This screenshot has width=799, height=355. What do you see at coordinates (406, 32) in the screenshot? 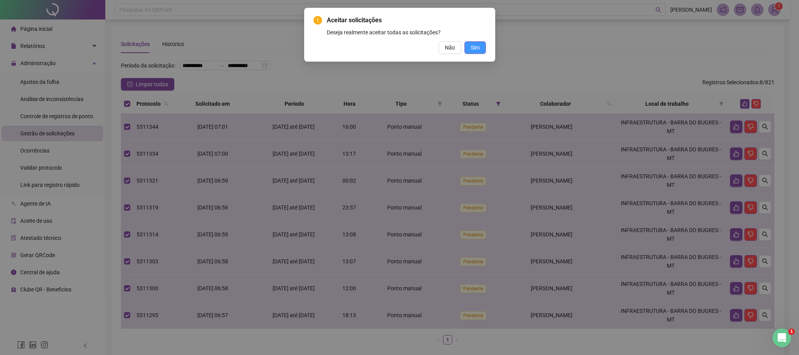
I see `div: Deseja realmente aceitar todas as solicitações?` at bounding box center [406, 32].